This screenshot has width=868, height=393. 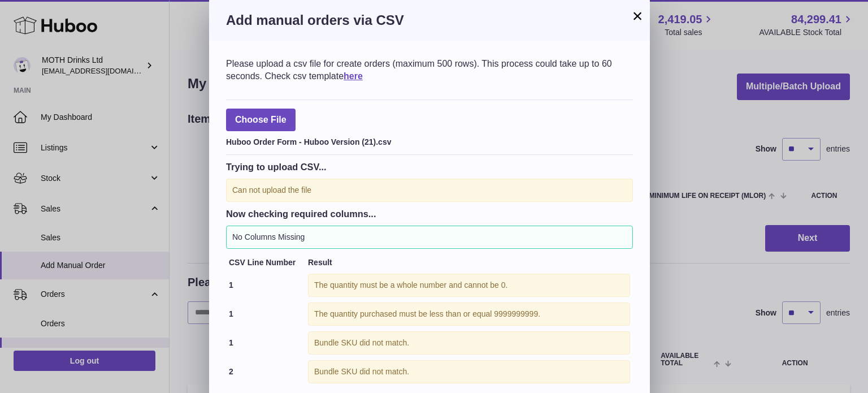 What do you see at coordinates (469, 263) in the screenshot?
I see `th: Result` at bounding box center [469, 263].